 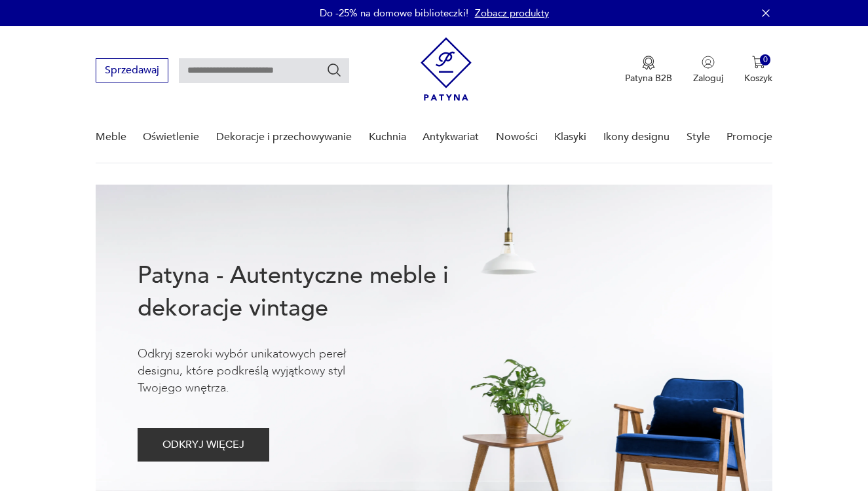 I want to click on a: Meble, so click(x=111, y=137).